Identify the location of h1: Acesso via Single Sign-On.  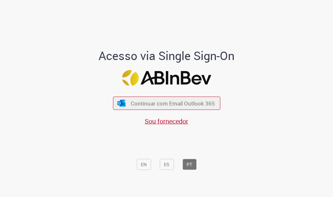
(166, 56).